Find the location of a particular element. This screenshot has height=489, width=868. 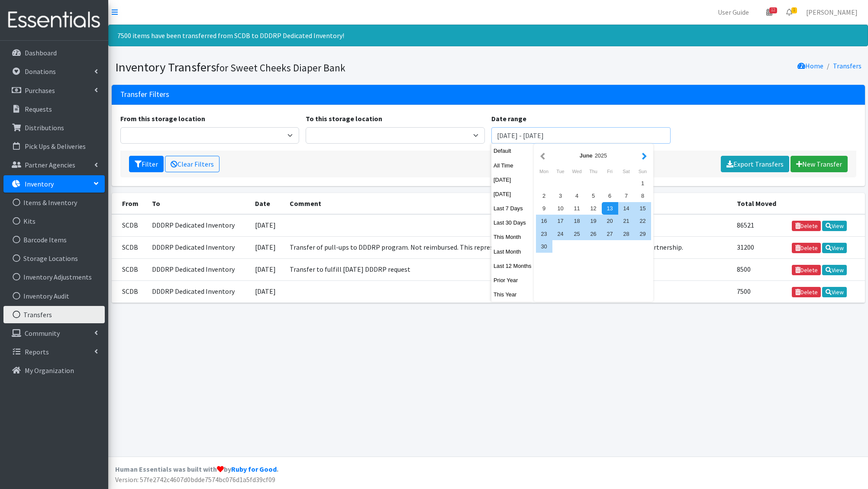

a: Ruby for Good is located at coordinates (254, 469).